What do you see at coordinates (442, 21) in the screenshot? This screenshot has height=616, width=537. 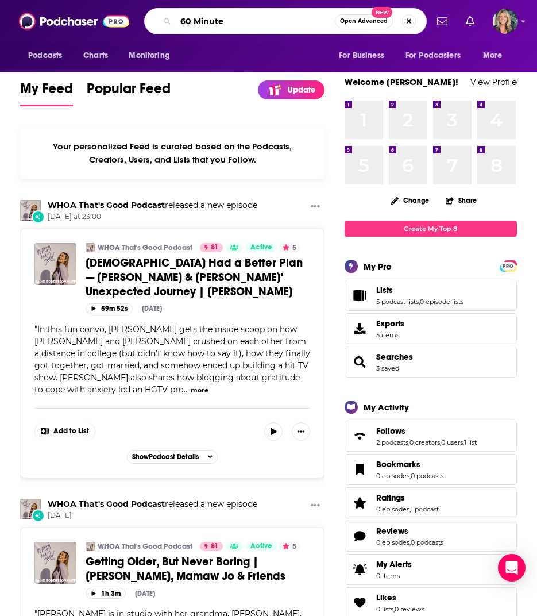 I see `a: Show notifications dropdown` at bounding box center [442, 21].